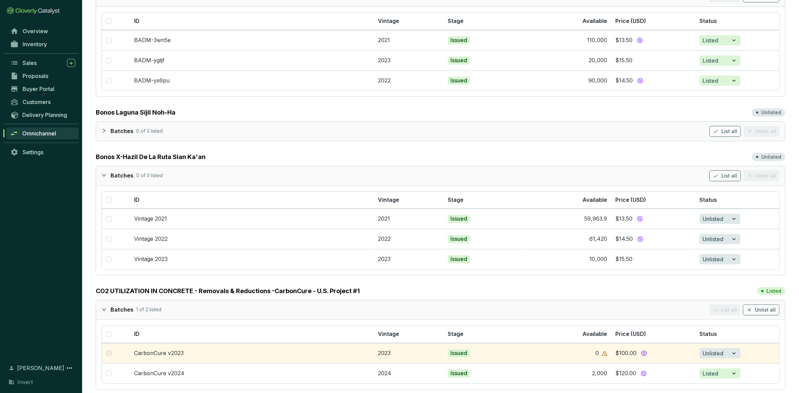 This screenshot has width=799, height=393. Describe the element at coordinates (252, 373) in the screenshot. I see `td: CarbonCure v2024` at that location.